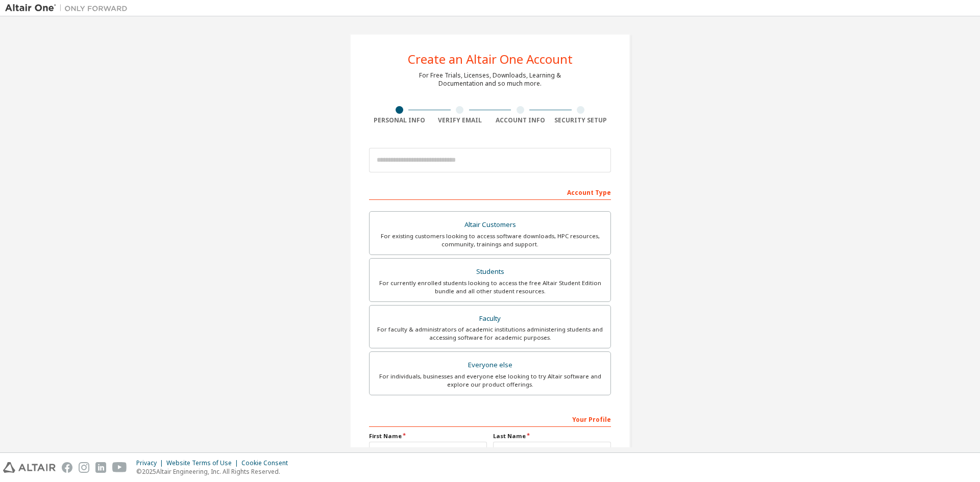  I want to click on img: facebook.svg, so click(67, 467).